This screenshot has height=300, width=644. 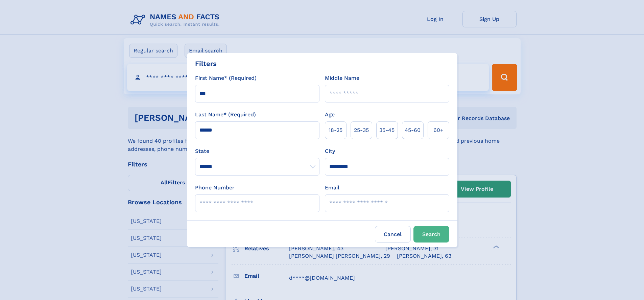 What do you see at coordinates (361, 130) in the screenshot?
I see `span: 25‑35` at bounding box center [361, 130].